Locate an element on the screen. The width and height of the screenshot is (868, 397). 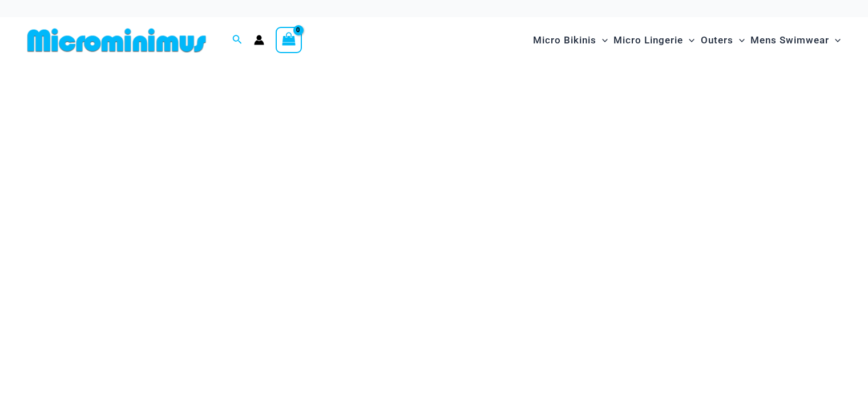
a: Search icon link is located at coordinates (237, 40).